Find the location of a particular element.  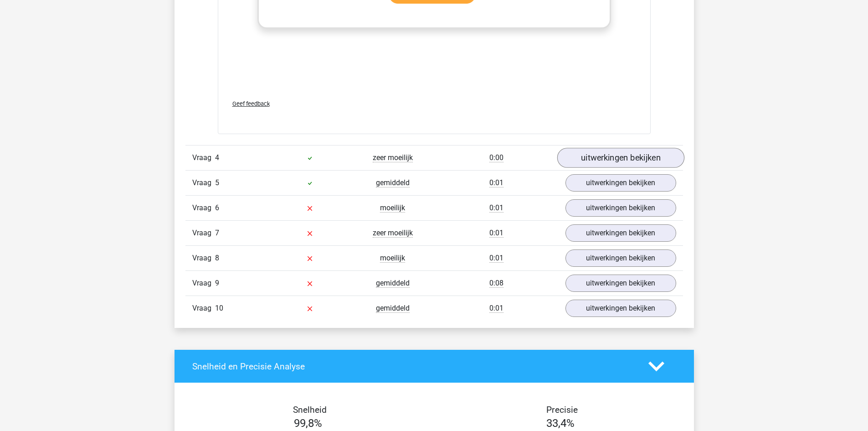

span: 99,8% is located at coordinates (308, 423).